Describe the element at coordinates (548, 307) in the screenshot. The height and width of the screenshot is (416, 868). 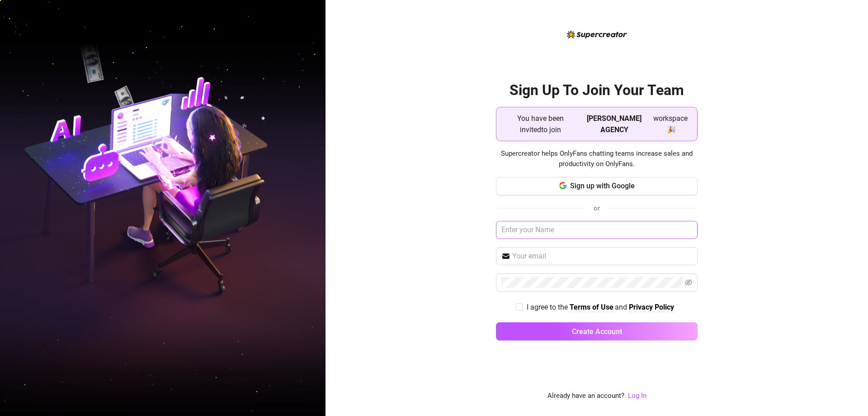
I see `span: I agree to the` at that location.